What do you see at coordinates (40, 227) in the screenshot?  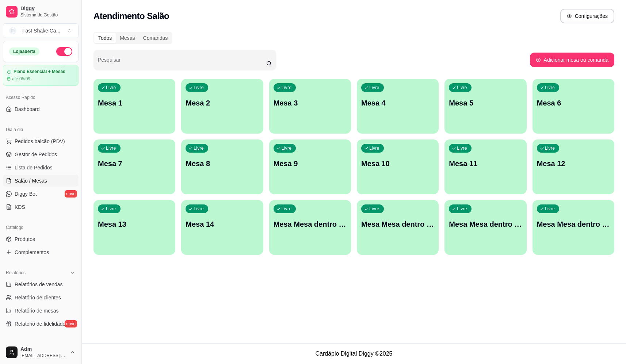 I see `div: Catálogo` at bounding box center [40, 227].